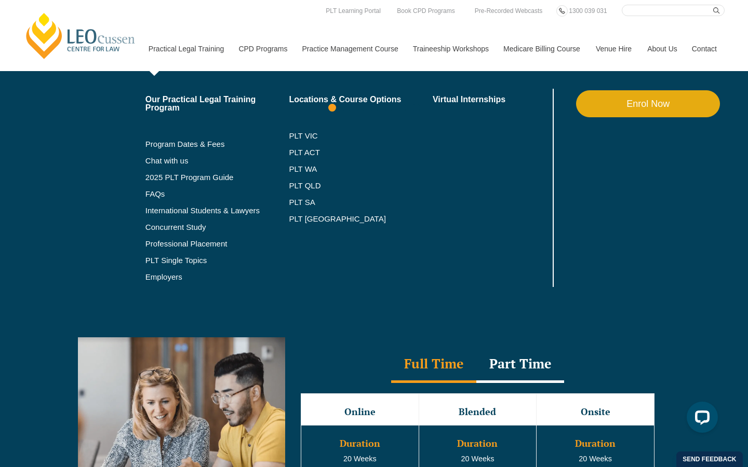 This screenshot has height=467, width=748. What do you see at coordinates (24, 20) in the screenshot?
I see `button: Open LiveChat chat widget` at bounding box center [24, 20].